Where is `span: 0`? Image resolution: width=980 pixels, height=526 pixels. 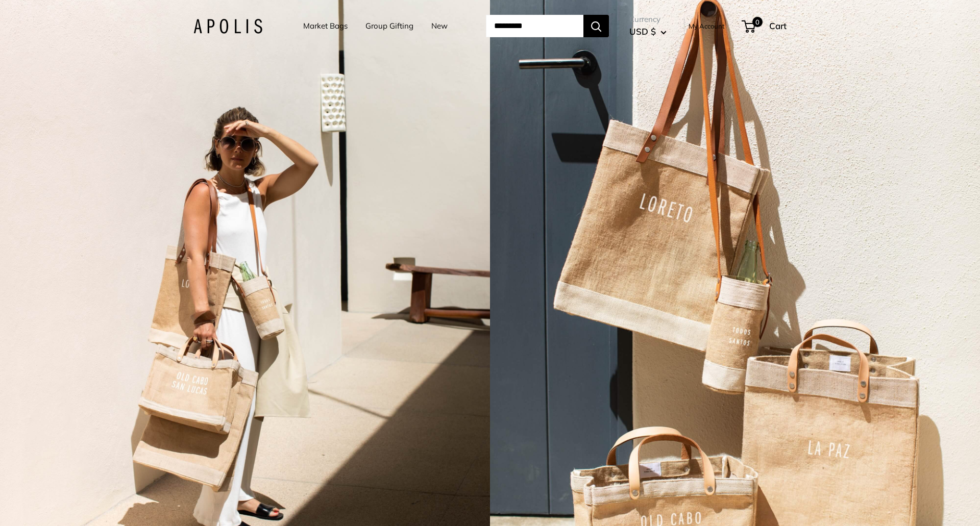 span: 0 is located at coordinates (757, 22).